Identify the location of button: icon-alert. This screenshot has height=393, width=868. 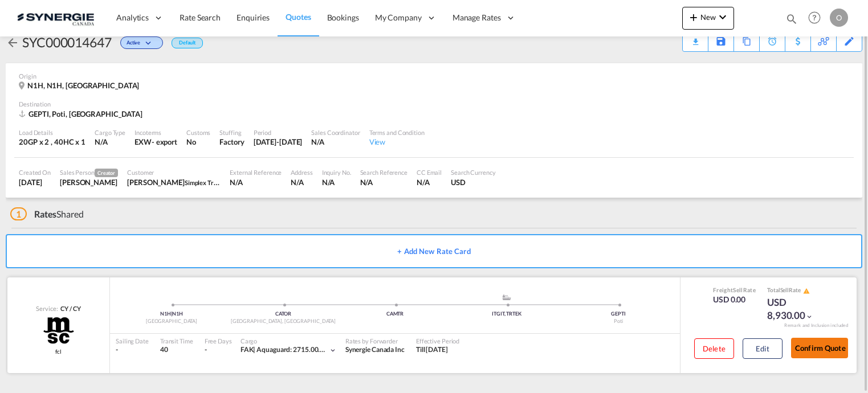
(806, 291).